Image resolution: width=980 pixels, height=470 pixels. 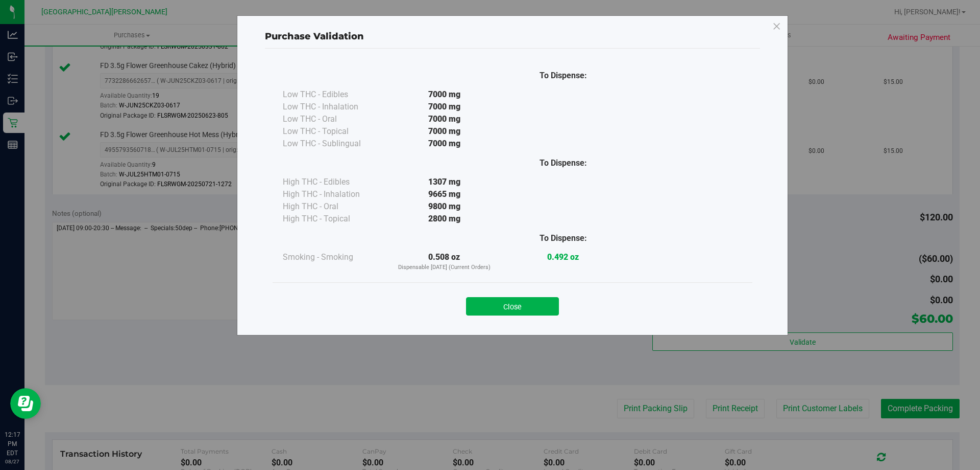 What do you see at coordinates (334, 257) in the screenshot?
I see `div: Smoking - Smoking` at bounding box center [334, 257].